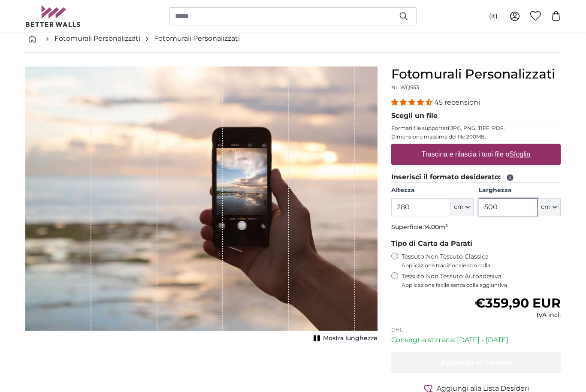 The height and width of the screenshot is (392, 586). Describe the element at coordinates (476, 137) in the screenshot. I see `p: Dimensione massima del file 200MB.` at that location.